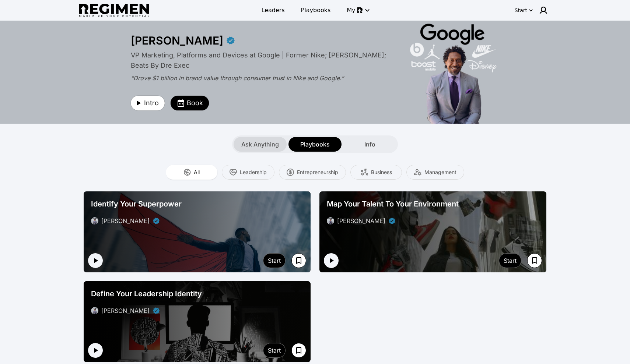 The width and height of the screenshot is (630, 364). I want to click on a: Playbooks, so click(316, 10).